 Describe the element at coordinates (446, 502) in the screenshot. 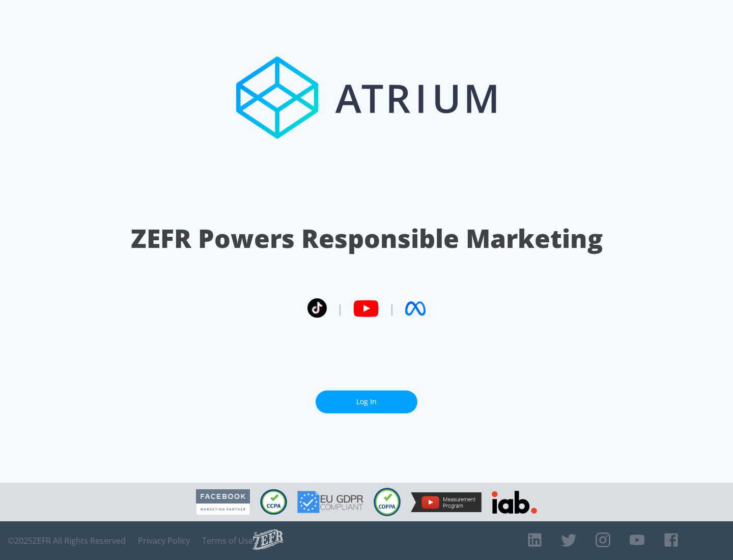

I see `img: YouTube Measurement Program` at that location.